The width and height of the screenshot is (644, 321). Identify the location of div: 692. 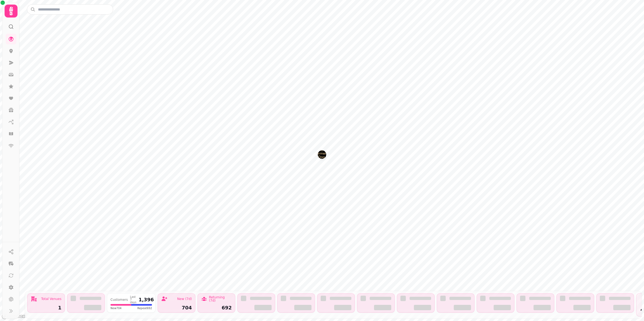
(216, 308).